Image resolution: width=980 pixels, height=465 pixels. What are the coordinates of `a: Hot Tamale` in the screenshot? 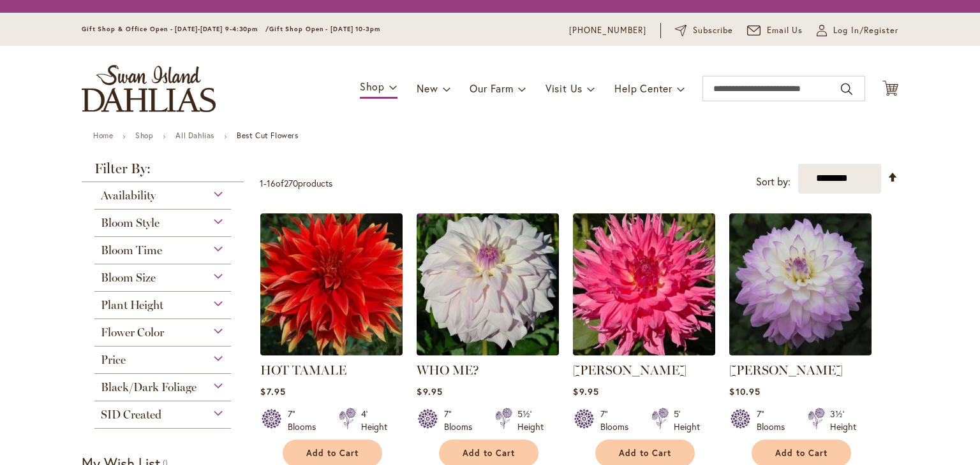 It's located at (331, 352).